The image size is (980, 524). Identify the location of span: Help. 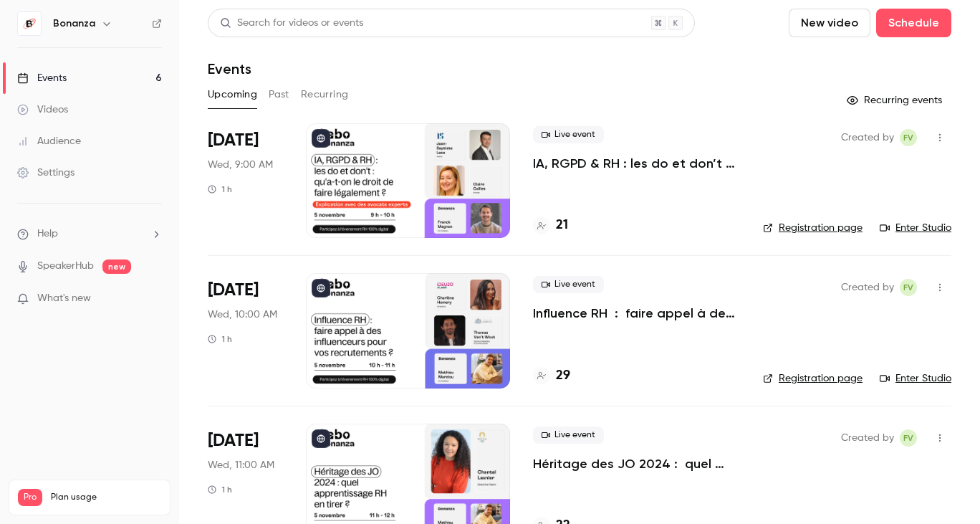
(48, 234).